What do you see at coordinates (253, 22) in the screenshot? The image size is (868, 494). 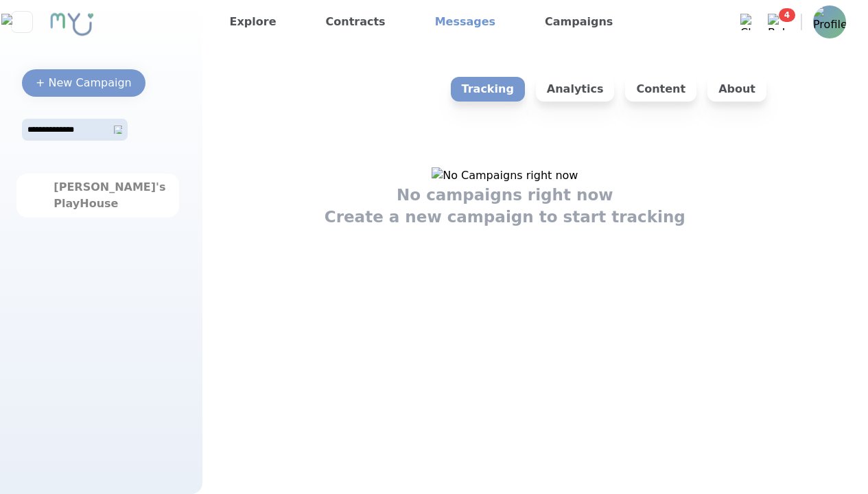 I see `a: Explore` at bounding box center [253, 22].